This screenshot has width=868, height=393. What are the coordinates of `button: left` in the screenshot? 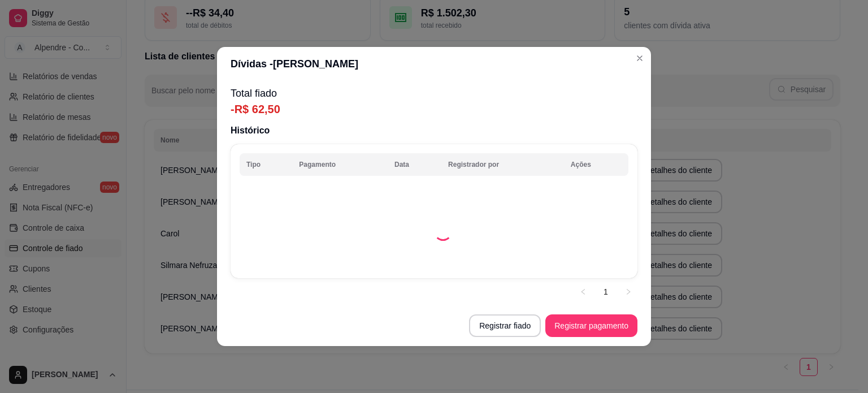 It's located at (583, 292).